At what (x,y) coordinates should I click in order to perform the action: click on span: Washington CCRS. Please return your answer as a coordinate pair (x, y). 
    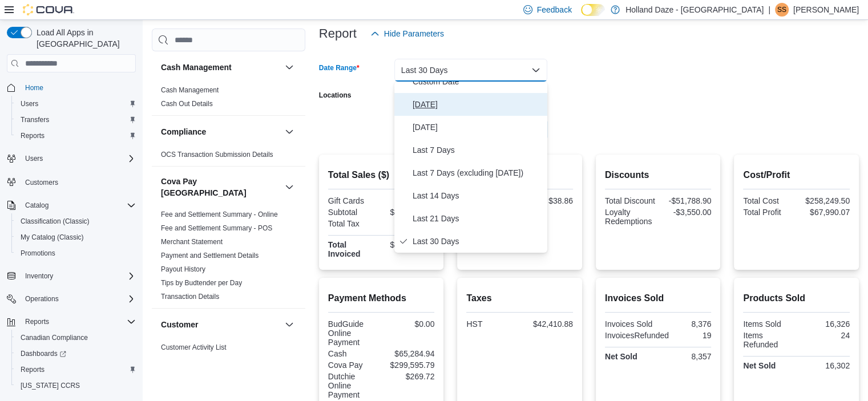
    Looking at the image, I should click on (76, 386).